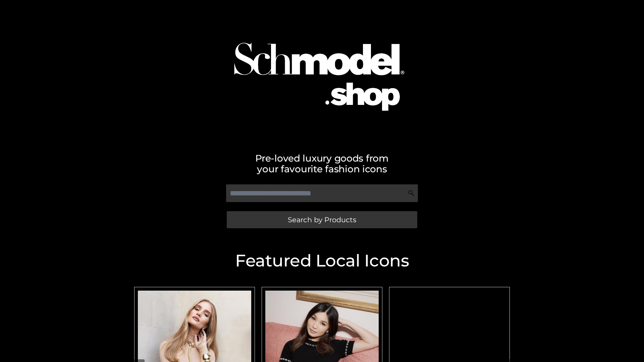 This screenshot has height=362, width=644. I want to click on h2: Pre-loved luxury goods from your favourite fashion icons, so click(322, 164).